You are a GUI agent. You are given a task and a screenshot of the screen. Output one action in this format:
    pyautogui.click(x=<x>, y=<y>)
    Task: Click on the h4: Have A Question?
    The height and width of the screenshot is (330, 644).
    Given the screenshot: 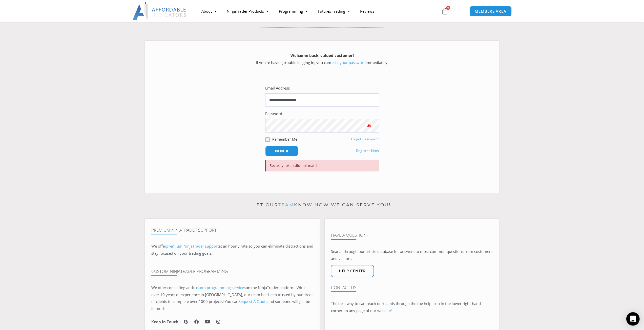 What is the action you would take?
    pyautogui.click(x=412, y=235)
    